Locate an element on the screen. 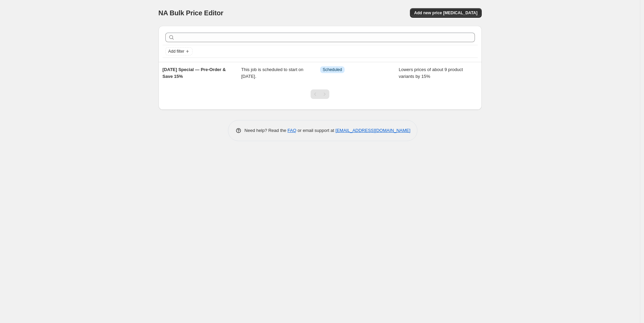 Image resolution: width=644 pixels, height=323 pixels. button: Add filter is located at coordinates (179, 51).